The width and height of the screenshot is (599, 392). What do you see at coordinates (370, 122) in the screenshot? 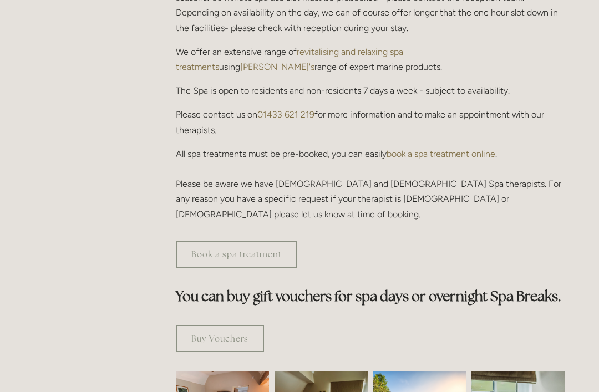
I see `p: Please contact us on for more information and to make an appointment with our therapists.` at bounding box center [370, 122].